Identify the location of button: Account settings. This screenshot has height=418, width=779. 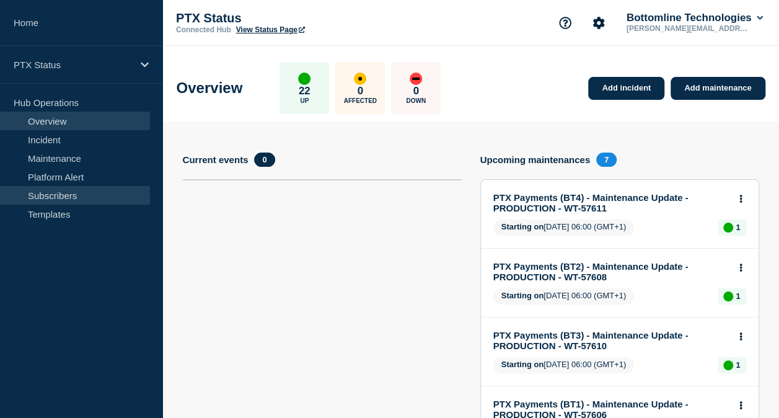
(599, 23).